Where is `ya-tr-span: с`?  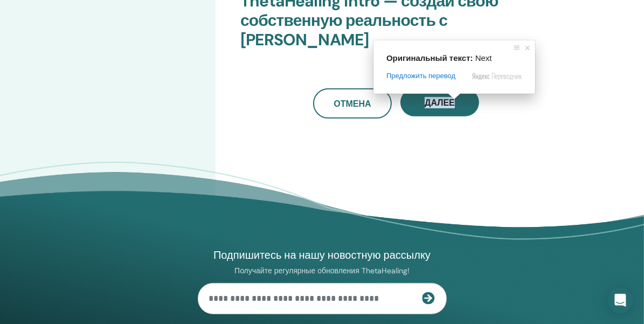 ya-tr-span: с is located at coordinates (443, 20).